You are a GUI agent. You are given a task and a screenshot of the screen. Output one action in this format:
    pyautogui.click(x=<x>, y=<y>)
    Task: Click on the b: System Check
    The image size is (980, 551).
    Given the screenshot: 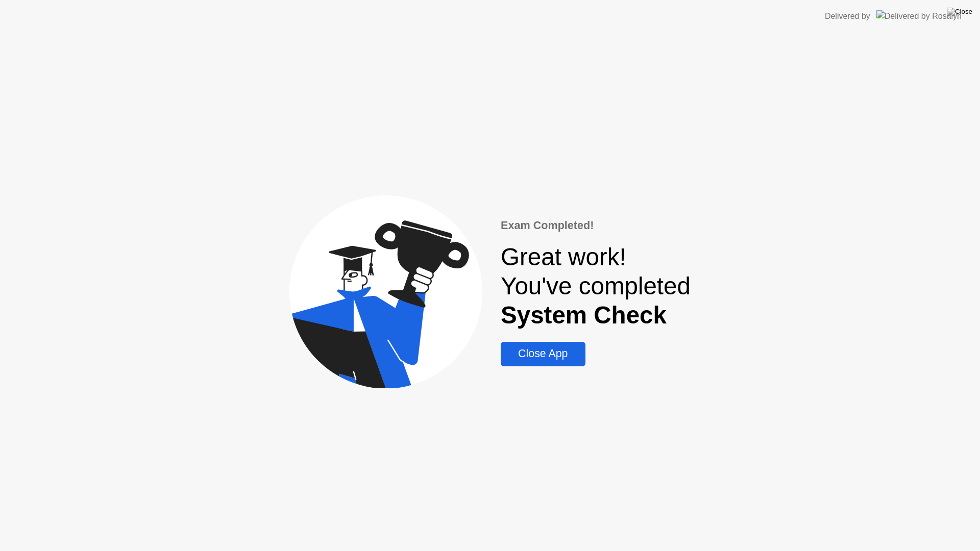 What is the action you would take?
    pyautogui.click(x=584, y=315)
    